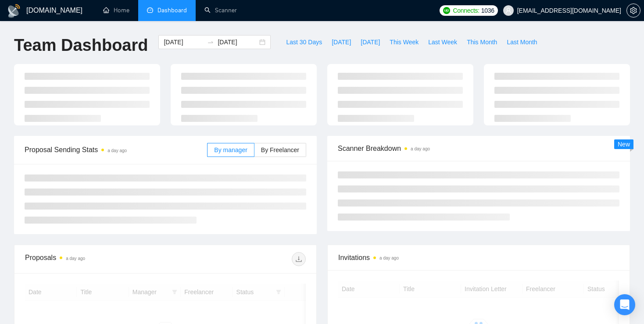 The height and width of the screenshot is (324, 644). I want to click on span: Dashboard, so click(172, 10).